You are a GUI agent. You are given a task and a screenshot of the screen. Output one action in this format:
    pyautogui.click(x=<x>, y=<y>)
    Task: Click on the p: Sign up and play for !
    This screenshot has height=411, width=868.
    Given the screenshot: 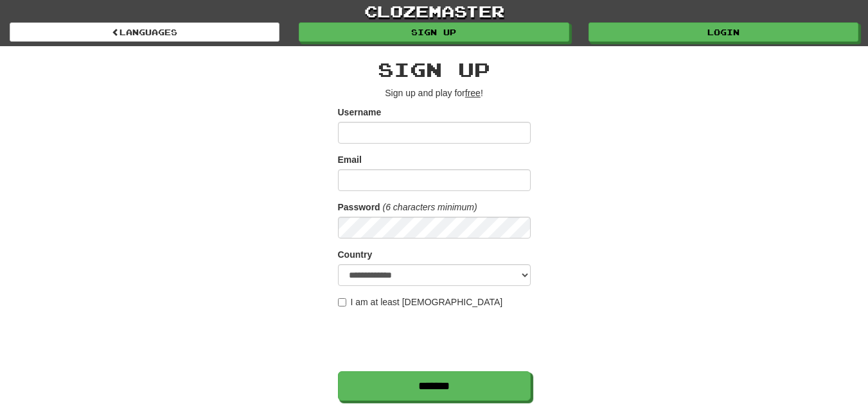 What is the action you would take?
    pyautogui.click(x=434, y=93)
    